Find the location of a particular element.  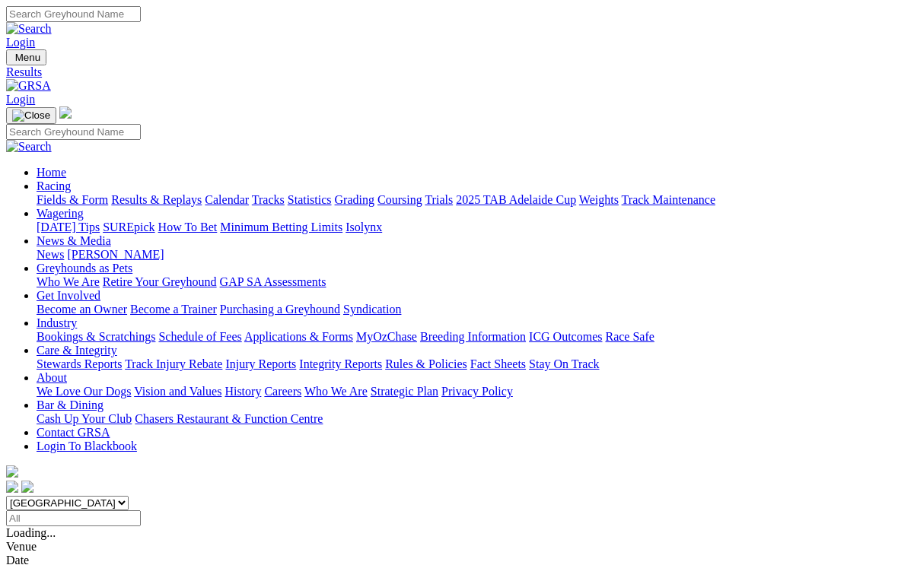

div: Wagering is located at coordinates (464, 228).